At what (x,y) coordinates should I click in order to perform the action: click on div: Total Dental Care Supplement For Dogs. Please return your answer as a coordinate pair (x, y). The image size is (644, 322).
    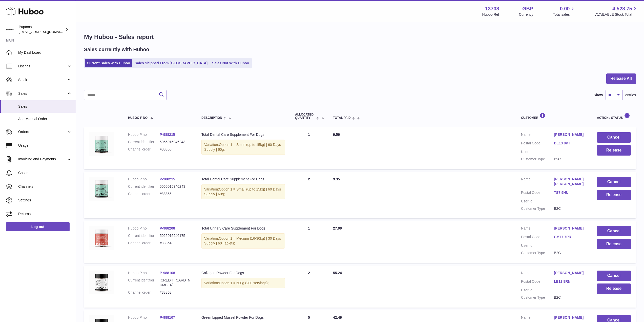
    Looking at the image, I should click on (243, 135).